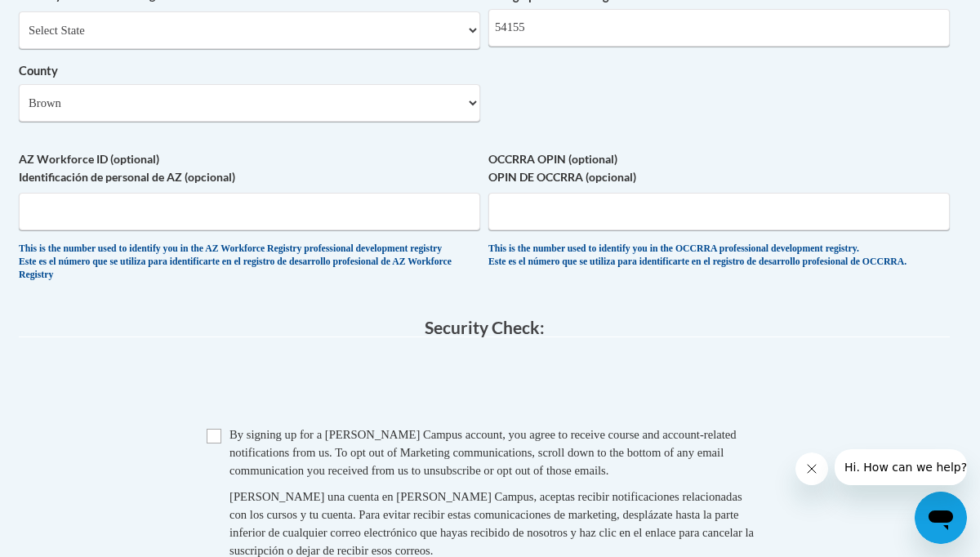 The height and width of the screenshot is (557, 980). Describe the element at coordinates (719, 169) in the screenshot. I see `label: OCCRRA OPIN (optional) OPIN DE OCCRRA (opcional)` at that location.